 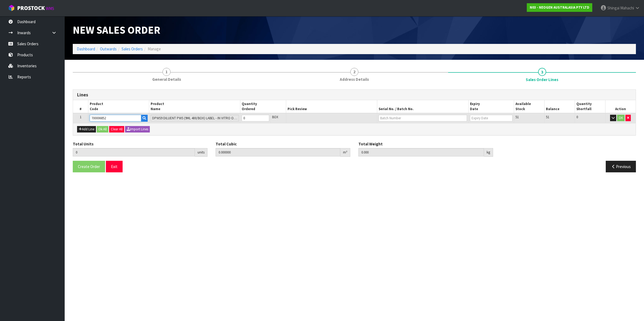 What do you see at coordinates (492, 118) in the screenshot?
I see `input: Expiry Date` at bounding box center [492, 118].